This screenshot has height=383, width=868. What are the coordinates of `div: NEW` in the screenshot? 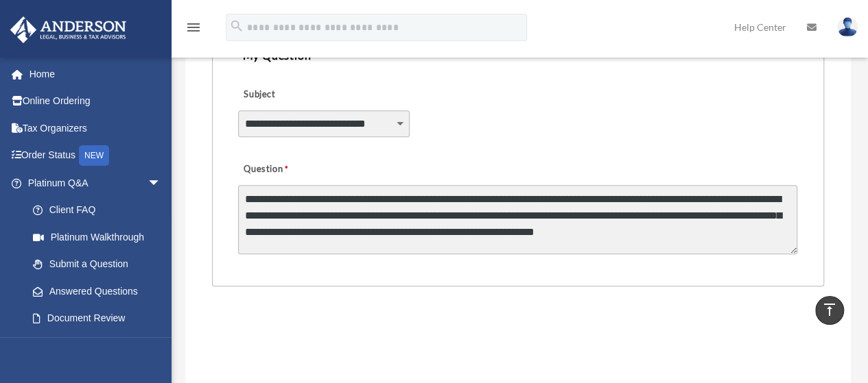 It's located at (94, 156).